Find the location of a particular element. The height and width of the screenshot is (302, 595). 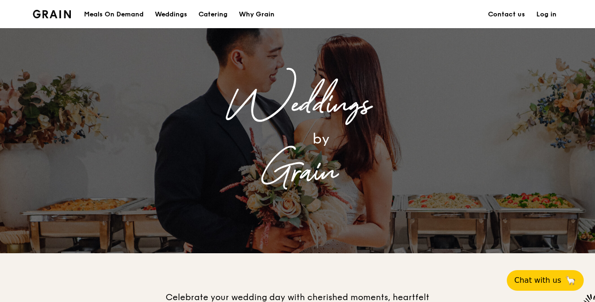

span: Chat with us is located at coordinates (537, 280).